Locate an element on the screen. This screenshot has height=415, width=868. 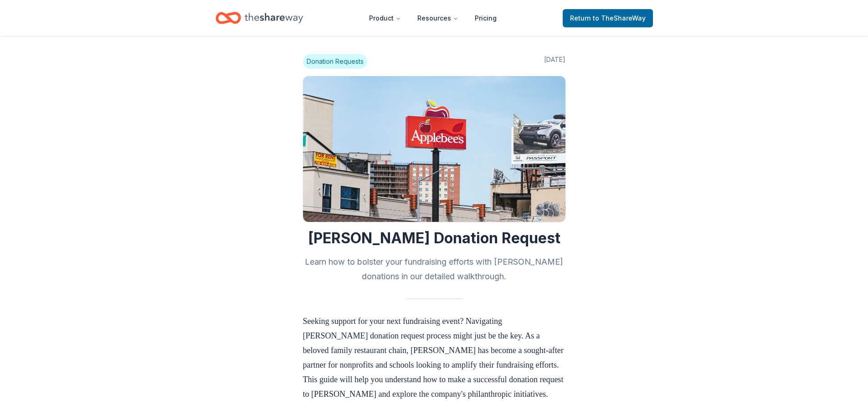
a: Home is located at coordinates (259, 18).